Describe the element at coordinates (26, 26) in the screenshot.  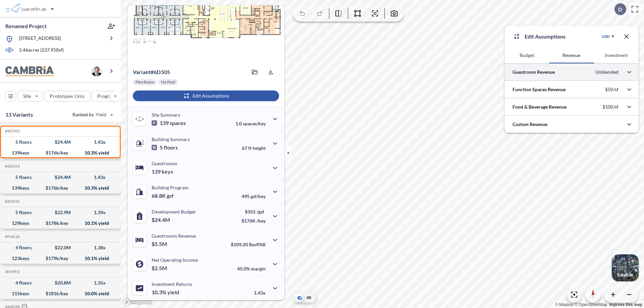
I see `p: Renamed Project` at that location.